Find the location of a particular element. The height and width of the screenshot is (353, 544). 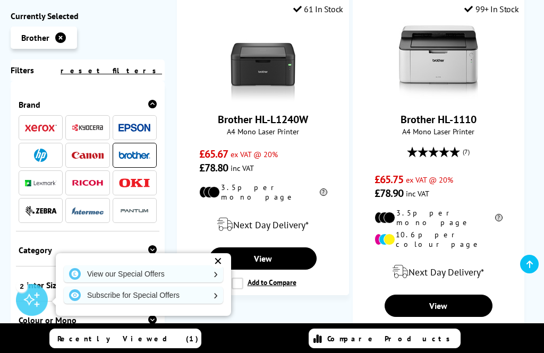

img: Xerox is located at coordinates (41, 128).